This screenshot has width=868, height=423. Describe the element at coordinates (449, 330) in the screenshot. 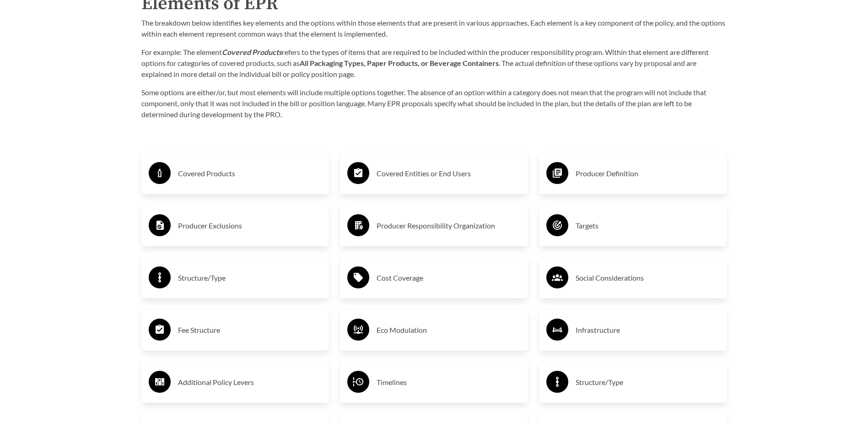

I see `h3: Eco Modulation` at that location.